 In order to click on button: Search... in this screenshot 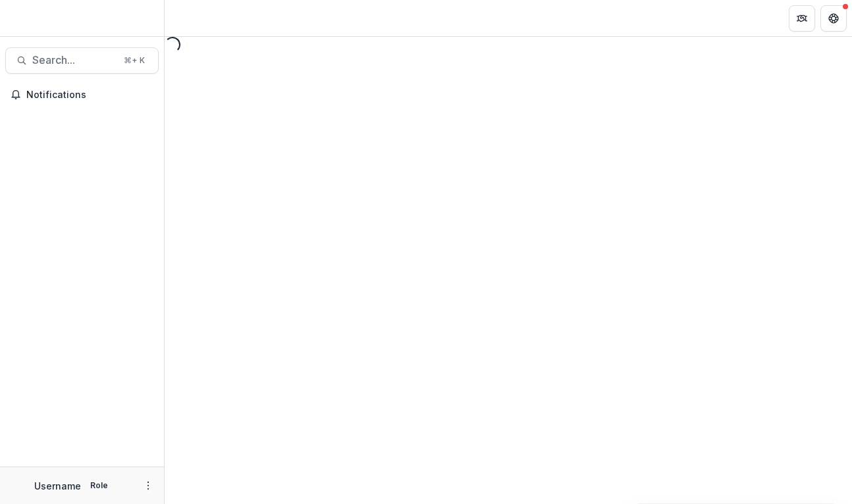, I will do `click(82, 60)`.